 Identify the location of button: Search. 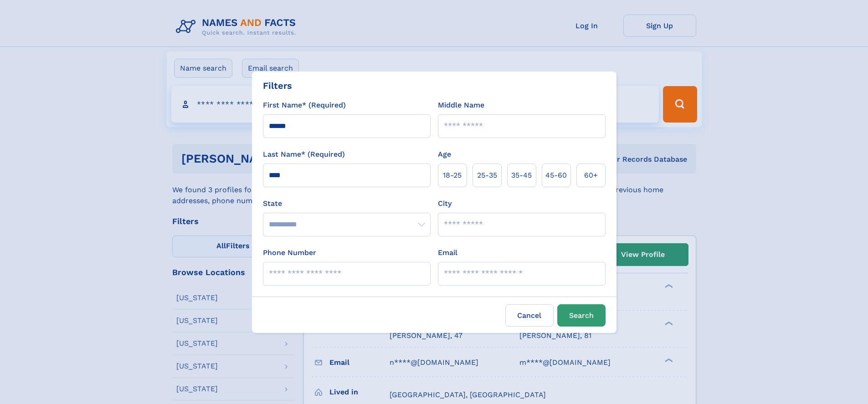
(581, 315).